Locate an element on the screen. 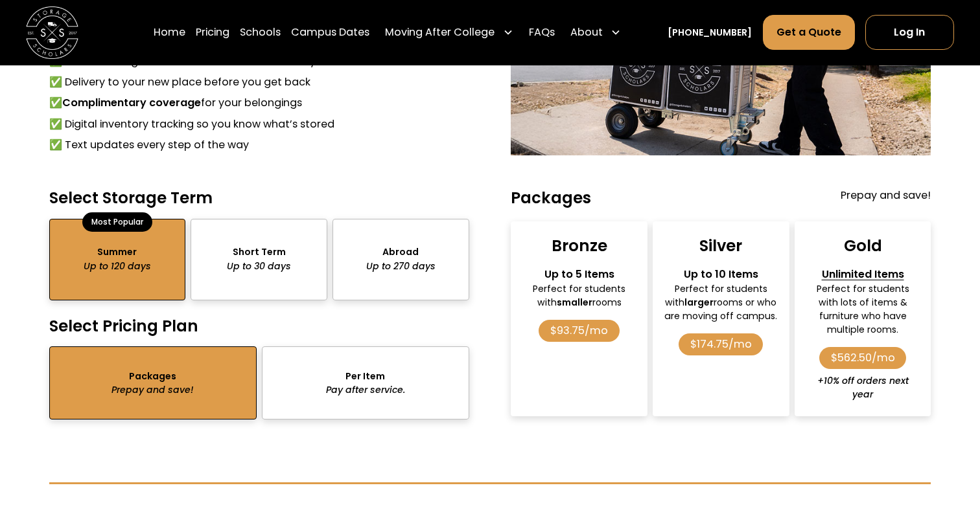 The image size is (980, 525). div: Up to 10 Items is located at coordinates (720, 275).